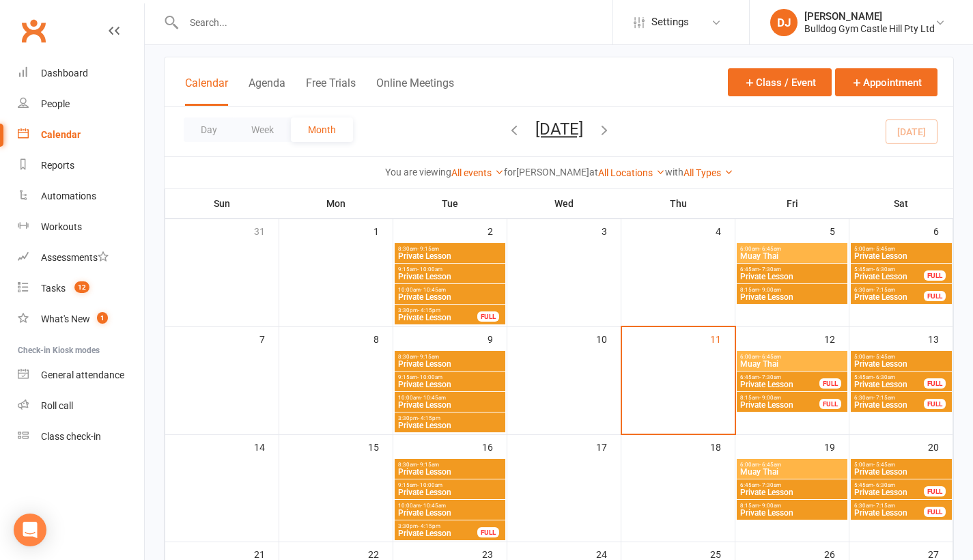  What do you see at coordinates (594, 172) in the screenshot?
I see `strong: at` at bounding box center [594, 172].